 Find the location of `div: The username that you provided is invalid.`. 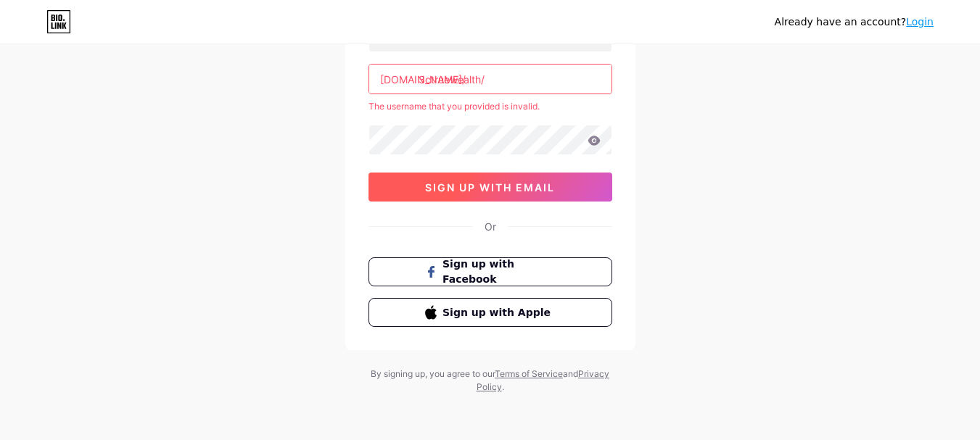

div: The username that you provided is invalid. is located at coordinates (490, 107).